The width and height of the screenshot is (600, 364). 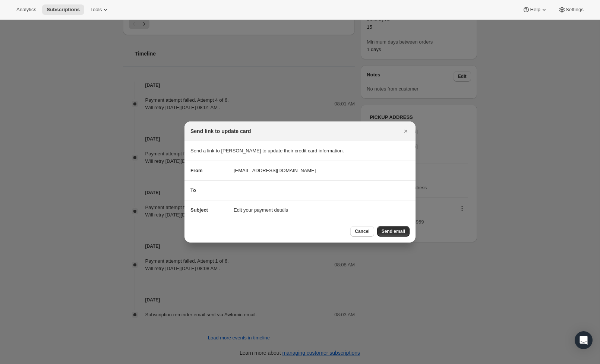 What do you see at coordinates (26, 10) in the screenshot?
I see `button: Analytics` at bounding box center [26, 10].